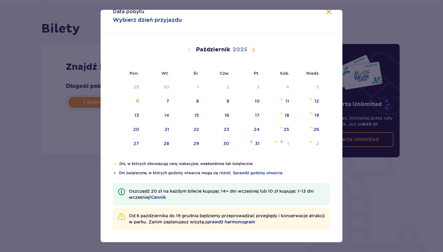 This screenshot has width=443, height=252. Describe the element at coordinates (286, 130) in the screenshot. I see `div: 25` at that location.